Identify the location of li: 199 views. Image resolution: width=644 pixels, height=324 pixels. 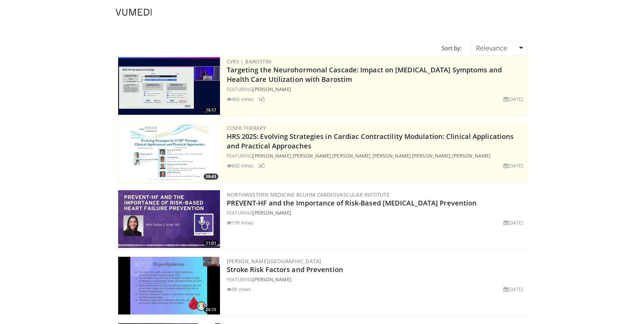
(240, 222).